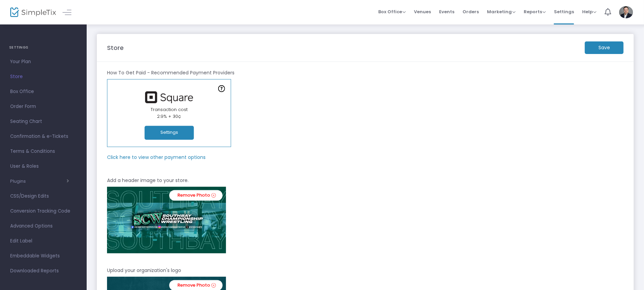 The width and height of the screenshot is (644, 290). I want to click on m-button: Save, so click(604, 47).